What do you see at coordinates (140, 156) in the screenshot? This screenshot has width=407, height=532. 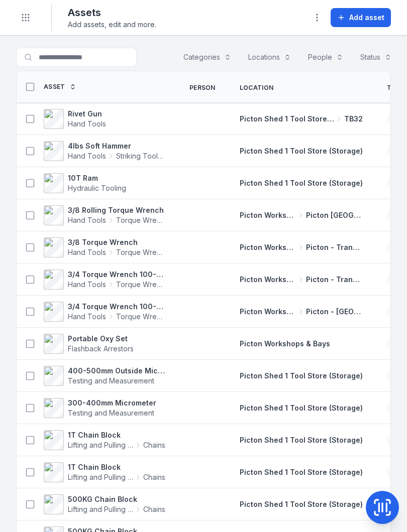 I see `span: Striking Tools / Hammers` at bounding box center [140, 156].